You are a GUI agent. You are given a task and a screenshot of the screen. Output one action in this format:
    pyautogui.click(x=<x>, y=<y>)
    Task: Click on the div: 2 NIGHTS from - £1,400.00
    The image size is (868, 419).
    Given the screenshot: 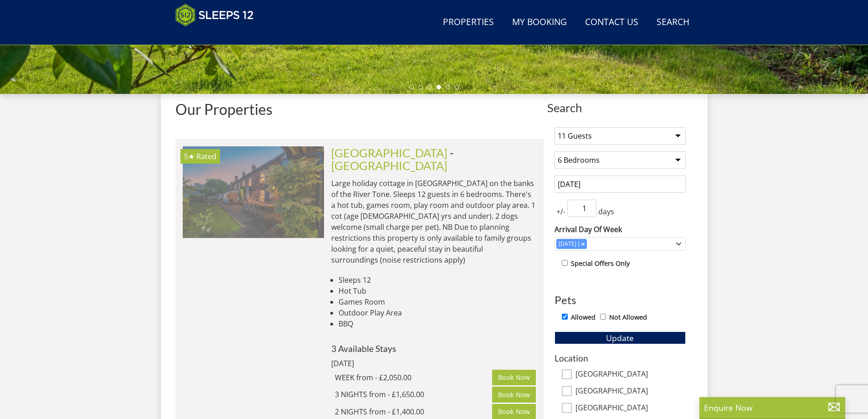 What is the action you would take?
    pyautogui.click(x=414, y=412)
    